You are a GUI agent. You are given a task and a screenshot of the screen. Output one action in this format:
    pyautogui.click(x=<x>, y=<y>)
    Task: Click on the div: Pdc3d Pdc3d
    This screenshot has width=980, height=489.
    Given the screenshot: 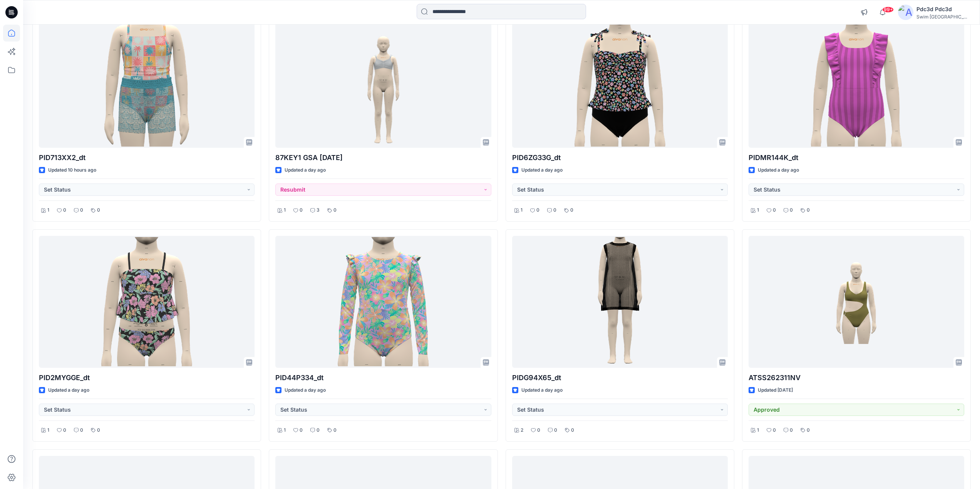 What is the action you would take?
    pyautogui.click(x=943, y=9)
    